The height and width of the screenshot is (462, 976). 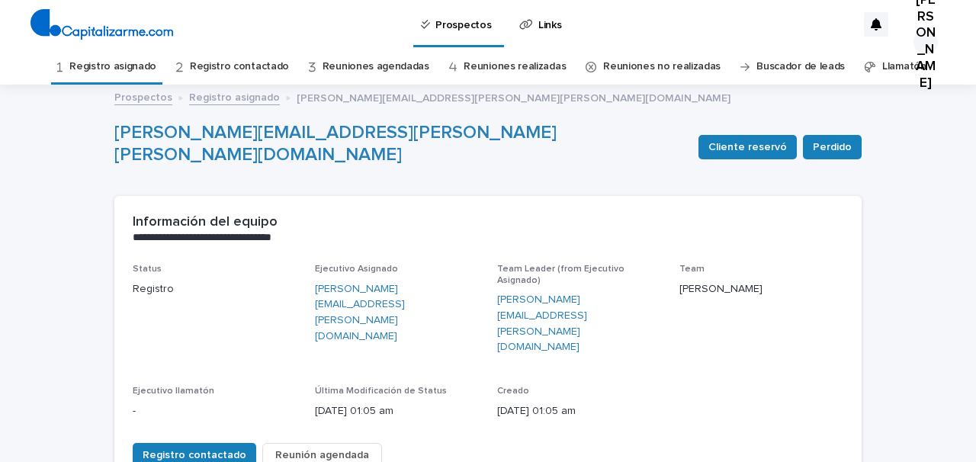 I want to click on span: Team, so click(x=692, y=269).